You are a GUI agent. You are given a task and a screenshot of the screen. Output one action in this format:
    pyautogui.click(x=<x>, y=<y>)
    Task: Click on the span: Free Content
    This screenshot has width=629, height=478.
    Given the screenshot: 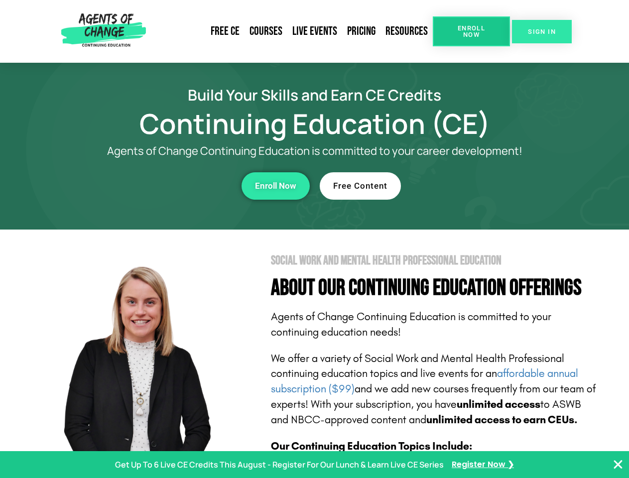 What is the action you would take?
    pyautogui.click(x=360, y=186)
    